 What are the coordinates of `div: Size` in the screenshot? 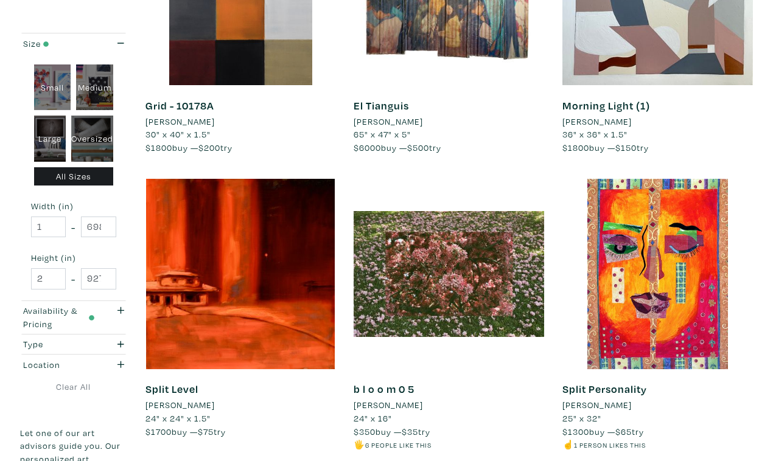 It's located at (58, 44).